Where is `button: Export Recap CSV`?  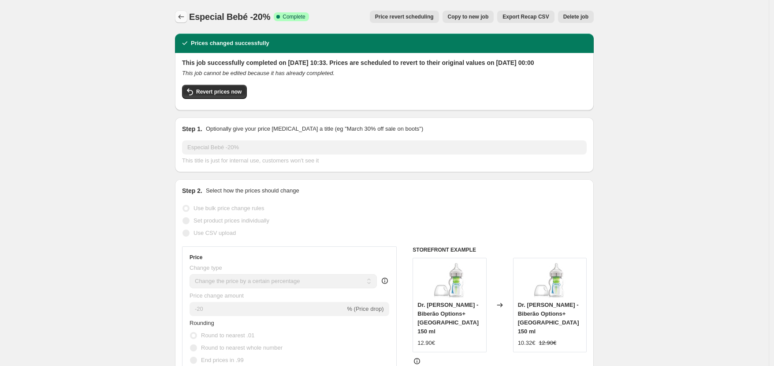
button: Export Recap CSV is located at coordinates (526, 17).